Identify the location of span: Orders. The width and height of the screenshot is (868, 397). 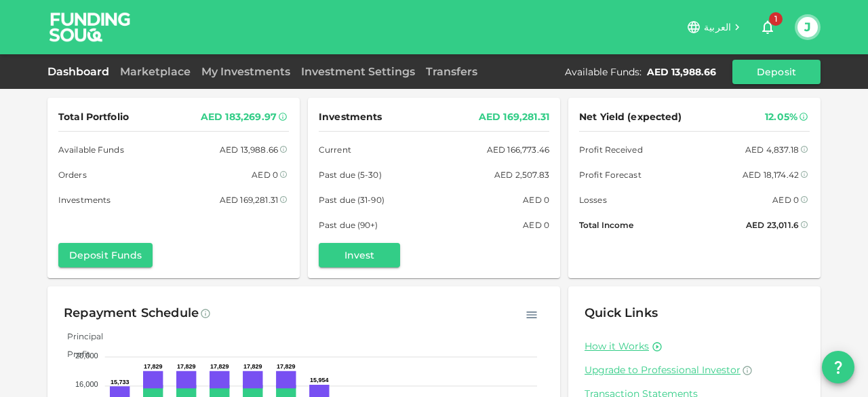
(72, 174).